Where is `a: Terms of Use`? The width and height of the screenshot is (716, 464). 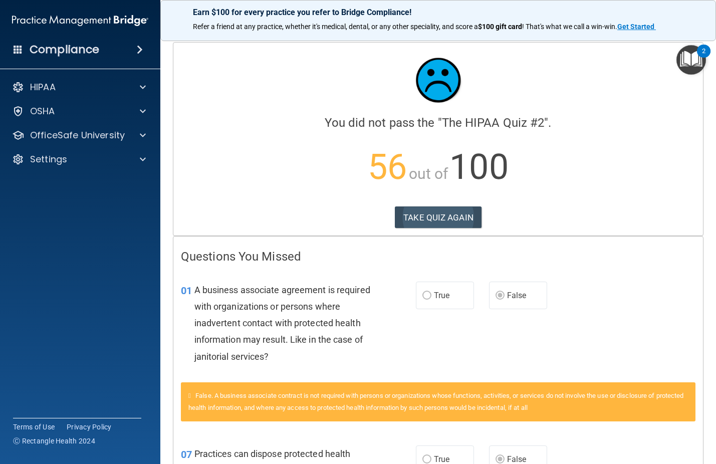
a: Terms of Use is located at coordinates (34, 427).